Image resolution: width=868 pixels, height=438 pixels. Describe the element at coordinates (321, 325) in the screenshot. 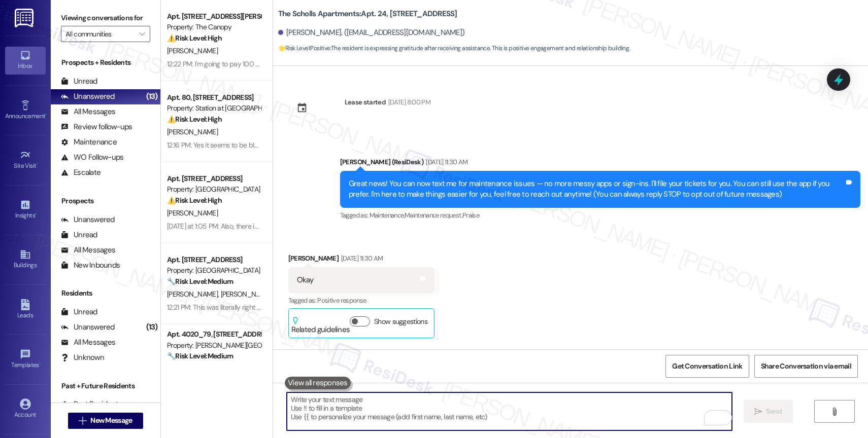

I see `div: Related guidelines` at that location.